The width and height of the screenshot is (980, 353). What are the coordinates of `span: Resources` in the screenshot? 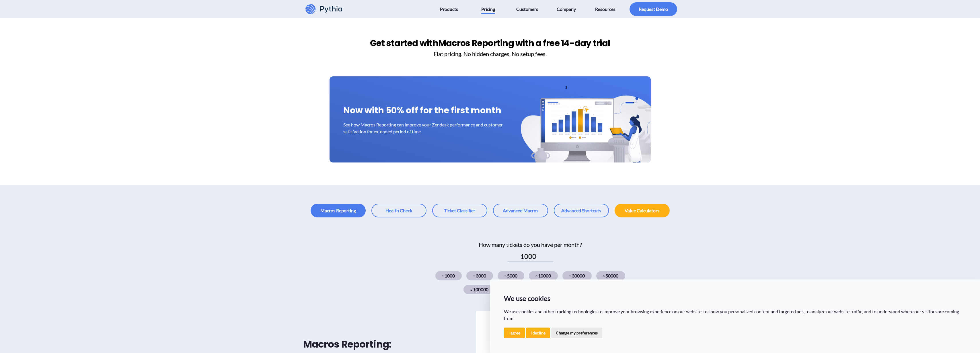 It's located at (605, 9).